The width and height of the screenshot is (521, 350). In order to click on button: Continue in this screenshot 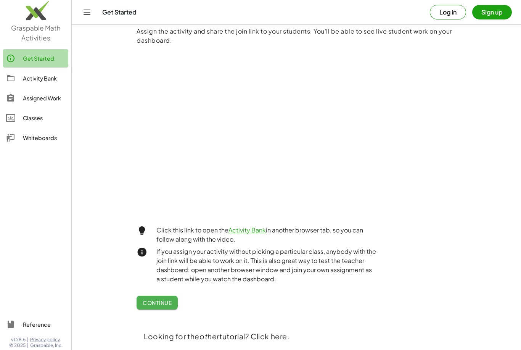, I will do `click(157, 302)`.